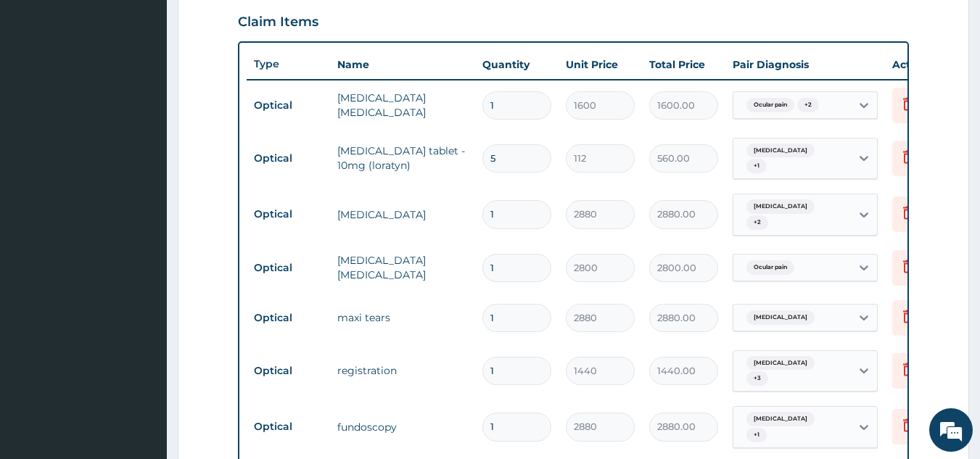 The height and width of the screenshot is (459, 980). Describe the element at coordinates (683, 64) in the screenshot. I see `th: Total Price` at that location.